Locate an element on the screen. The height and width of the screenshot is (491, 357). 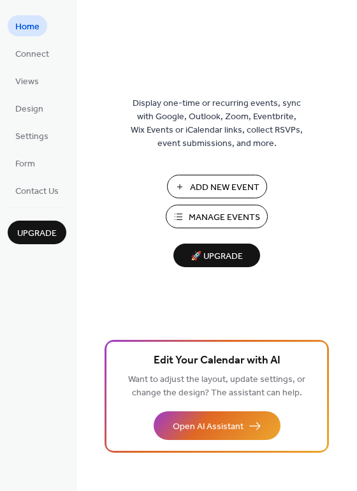
a: Design is located at coordinates (29, 108).